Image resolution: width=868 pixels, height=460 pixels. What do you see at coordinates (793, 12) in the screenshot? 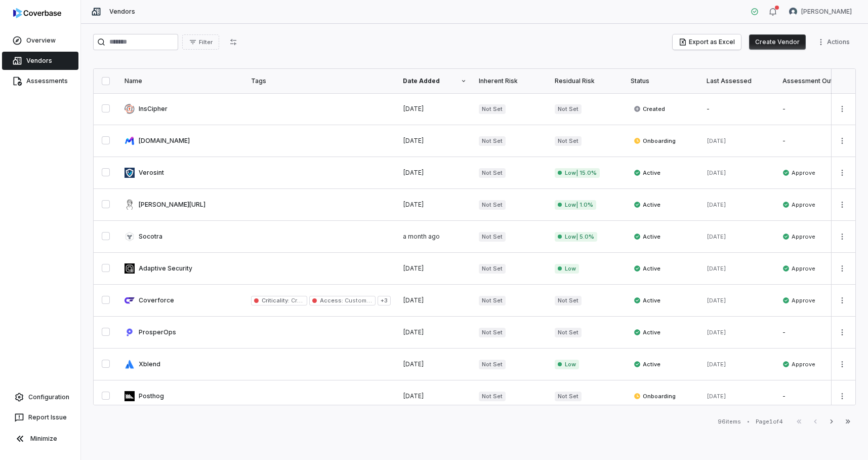
I see `img: Shaun Angley avatar` at bounding box center [793, 12].